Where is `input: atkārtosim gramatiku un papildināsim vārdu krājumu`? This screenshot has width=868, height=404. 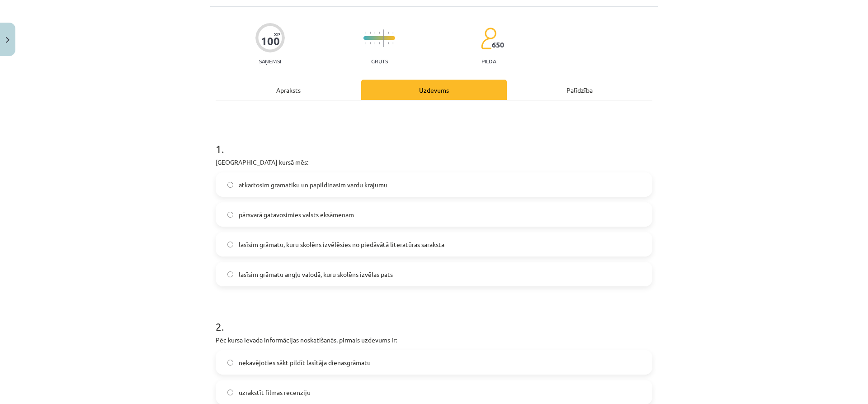
input: atkārtosim gramatiku un papildināsim vārdu krājumu is located at coordinates (230, 184).